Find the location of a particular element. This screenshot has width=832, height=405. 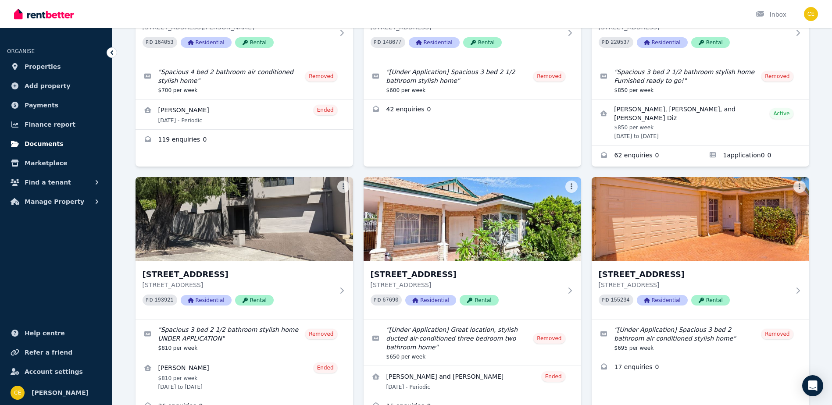

div: Open Intercom Messenger is located at coordinates (813, 386).